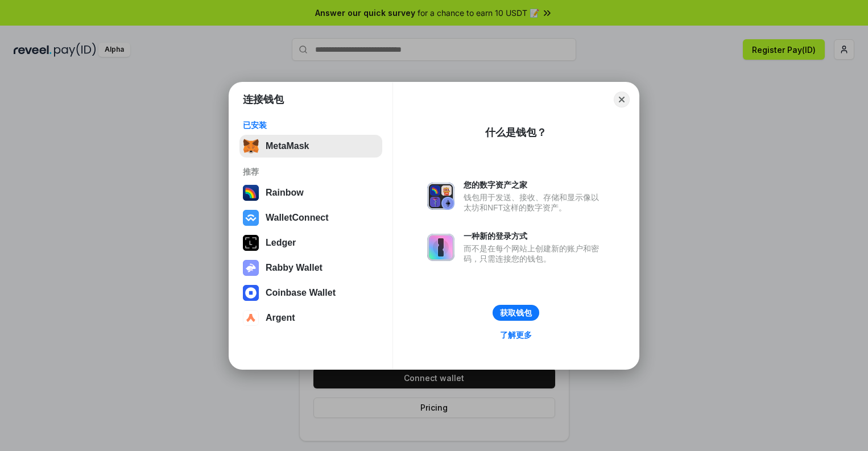 This screenshot has width=868, height=451. I want to click on div: 您的数字资产之家, so click(534, 185).